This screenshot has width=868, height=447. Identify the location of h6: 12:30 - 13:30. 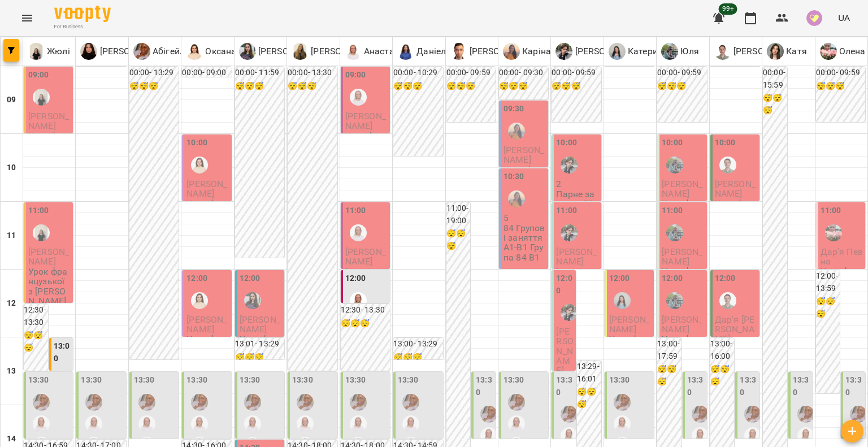
(36, 316).